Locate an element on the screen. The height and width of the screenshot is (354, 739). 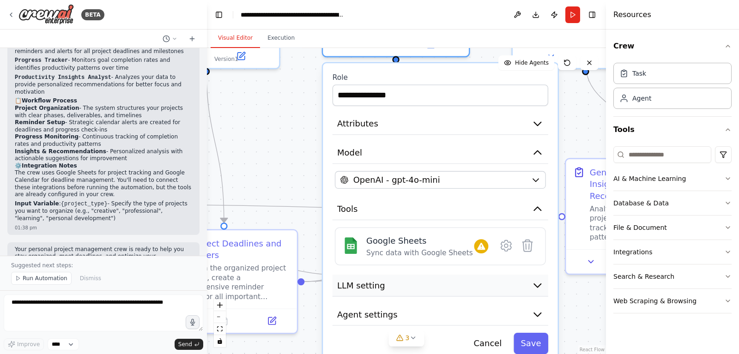
div: Version 1 is located at coordinates (226, 59).